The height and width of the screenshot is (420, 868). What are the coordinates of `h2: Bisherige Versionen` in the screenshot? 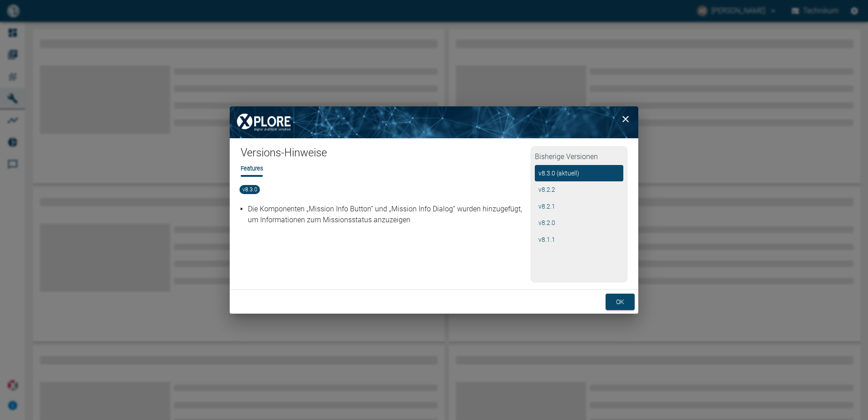 It's located at (579, 158).